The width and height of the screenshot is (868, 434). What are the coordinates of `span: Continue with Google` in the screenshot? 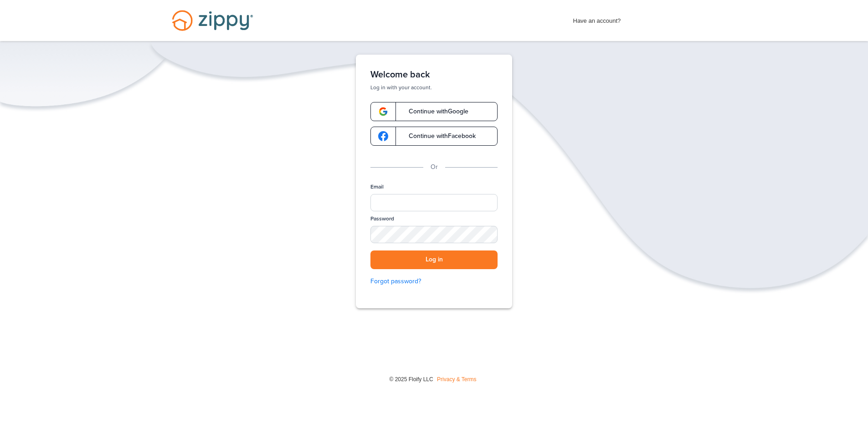 It's located at (433, 111).